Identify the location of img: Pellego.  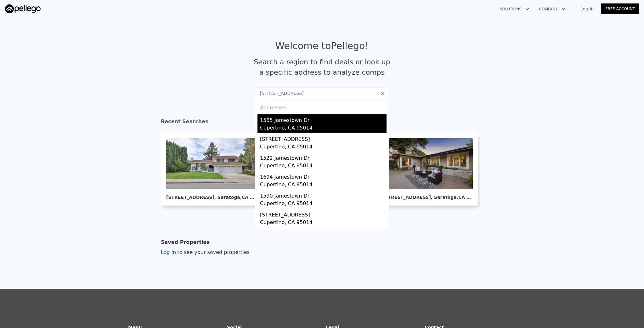
(23, 9).